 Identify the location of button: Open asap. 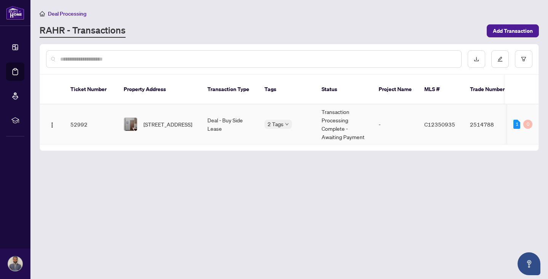
(529, 263).